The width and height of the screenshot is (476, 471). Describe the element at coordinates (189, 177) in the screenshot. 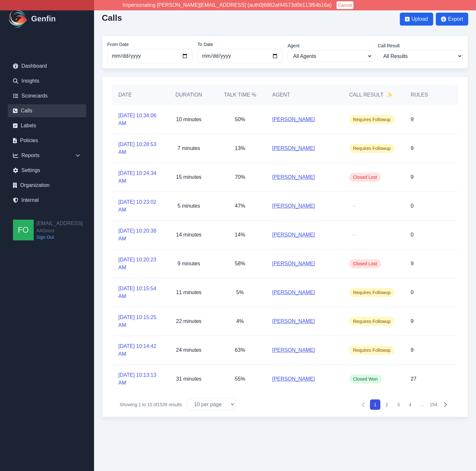

I see `p: 15 minutes` at that location.